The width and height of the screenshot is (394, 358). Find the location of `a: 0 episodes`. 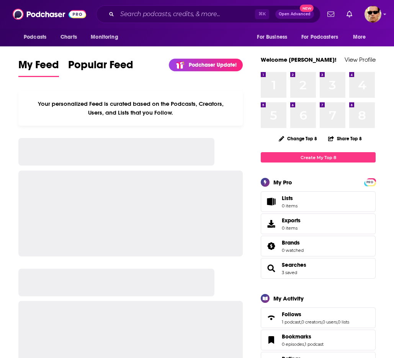

a: 0 episodes is located at coordinates (293, 344).